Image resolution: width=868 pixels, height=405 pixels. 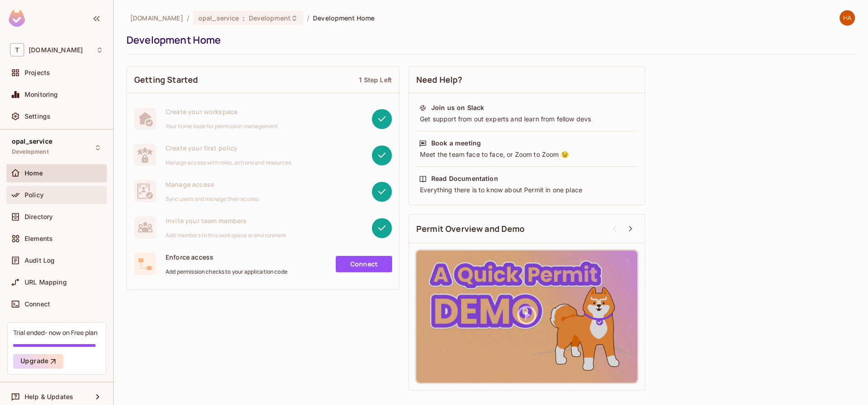 What do you see at coordinates (489, 40) in the screenshot?
I see `div: Development Home` at bounding box center [489, 40].